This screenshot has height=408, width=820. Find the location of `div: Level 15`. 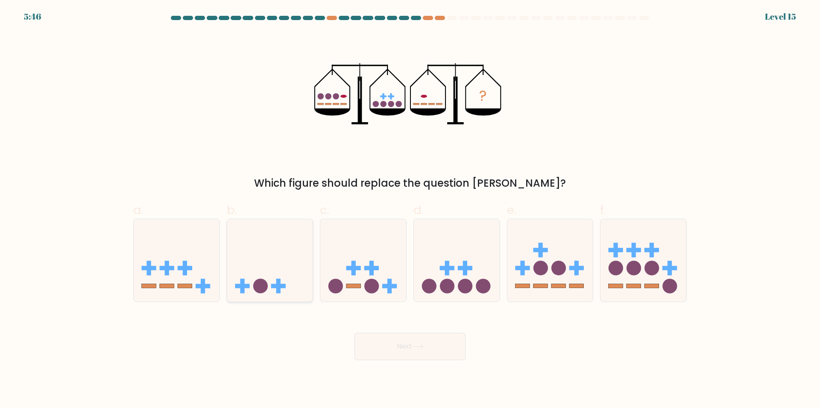

div: Level 15 is located at coordinates (780, 17).